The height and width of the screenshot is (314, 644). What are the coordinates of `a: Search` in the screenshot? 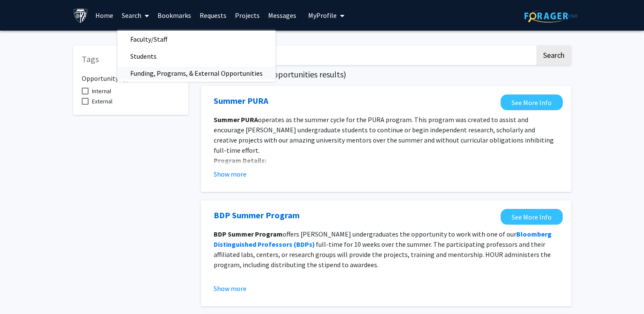 It's located at (136, 15).